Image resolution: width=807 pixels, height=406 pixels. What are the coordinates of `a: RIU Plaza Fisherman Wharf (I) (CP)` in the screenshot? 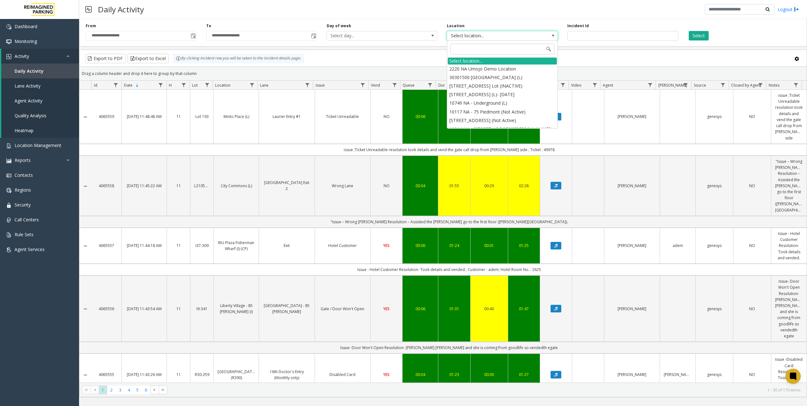 It's located at (236, 246).